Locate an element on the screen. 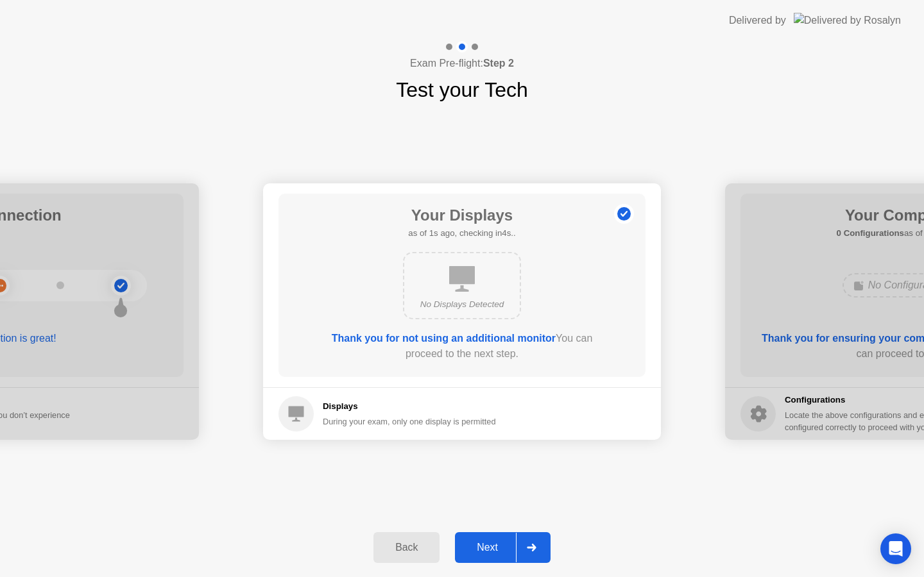  div: Next is located at coordinates (487, 548).